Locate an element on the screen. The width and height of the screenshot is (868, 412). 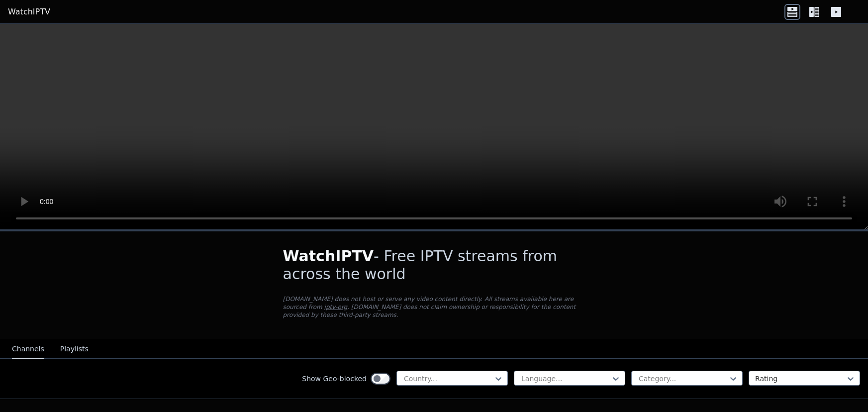
span: WatchIPTV is located at coordinates (329, 256).